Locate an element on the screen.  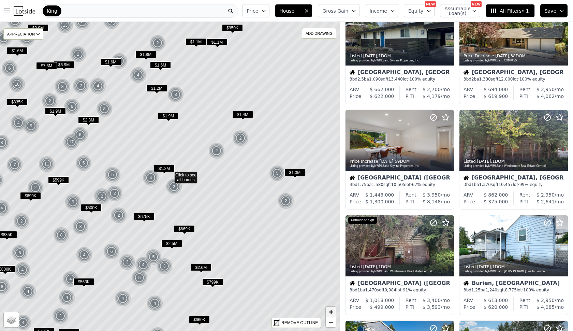
div: $669K is located at coordinates (184, 230).